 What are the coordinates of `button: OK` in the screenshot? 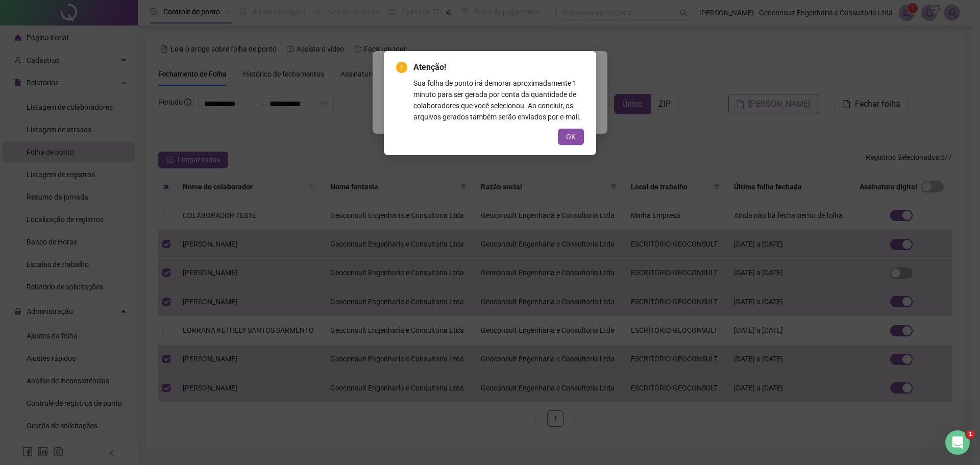 It's located at (571, 137).